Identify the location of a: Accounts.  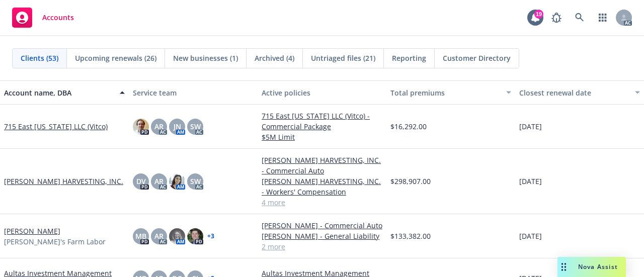
(43, 18).